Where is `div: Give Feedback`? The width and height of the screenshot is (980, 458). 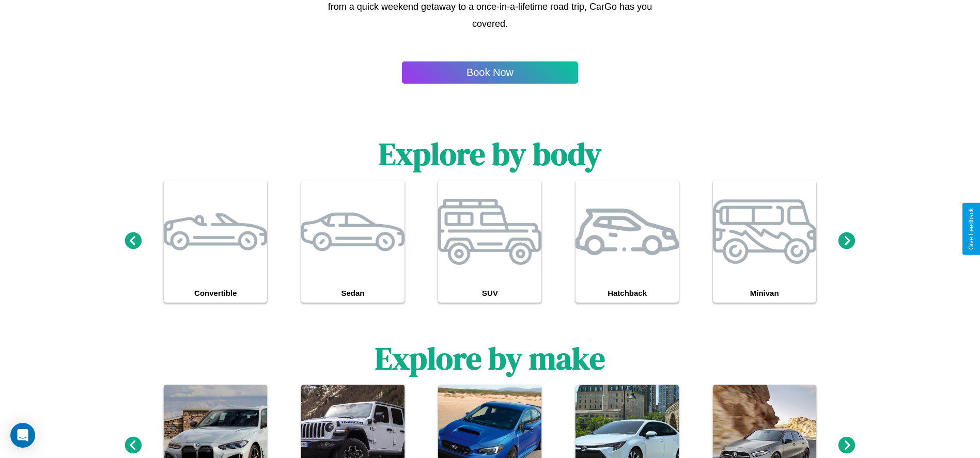
div: Give Feedback is located at coordinates (971, 229).